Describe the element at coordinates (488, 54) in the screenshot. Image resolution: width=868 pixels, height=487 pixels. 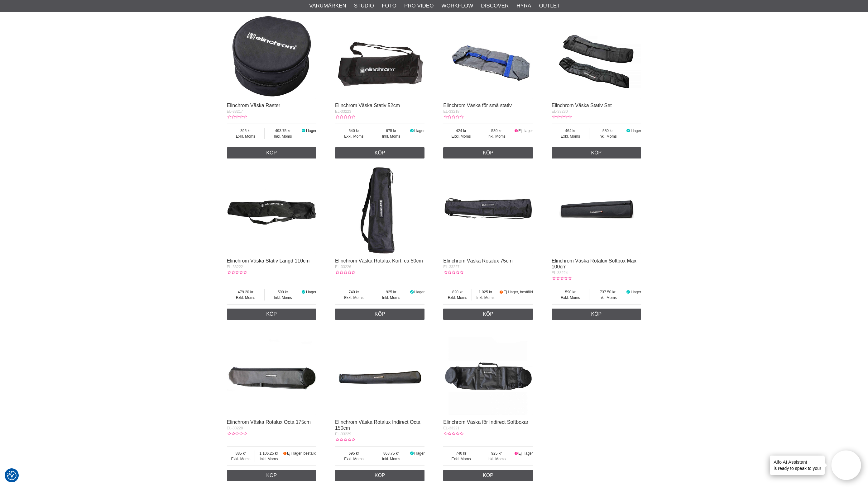
I see `img: Elinchrom Väska för små stativ` at that location.